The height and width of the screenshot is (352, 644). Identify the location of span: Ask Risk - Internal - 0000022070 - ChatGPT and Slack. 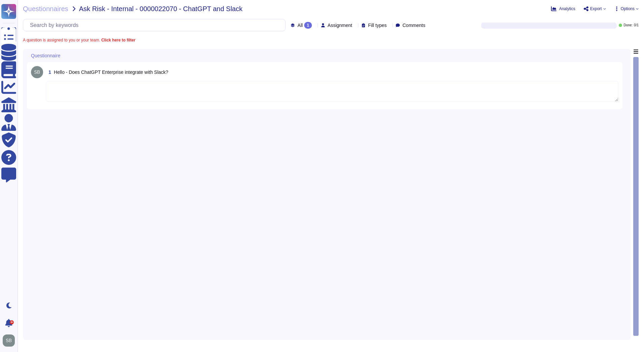
(161, 9).